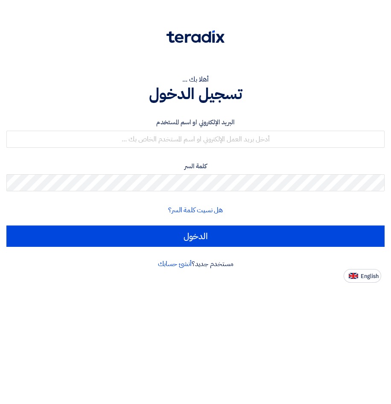 Image resolution: width=391 pixels, height=404 pixels. What do you see at coordinates (354, 276) in the screenshot?
I see `img: en-US.png` at bounding box center [354, 276].